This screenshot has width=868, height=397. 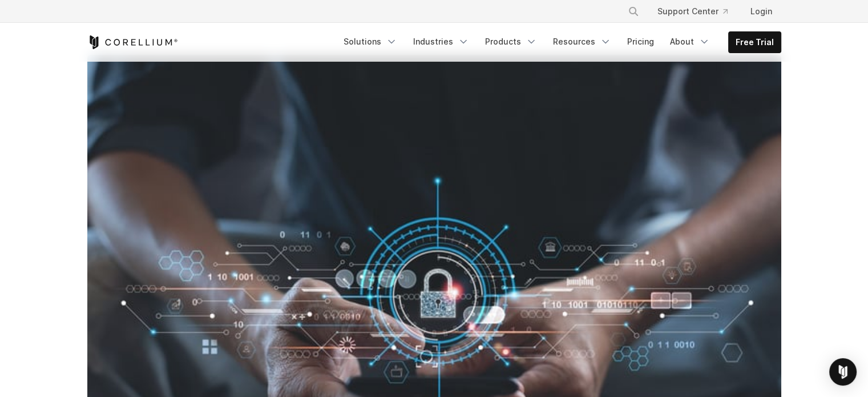 What do you see at coordinates (690, 42) in the screenshot?
I see `a: About` at bounding box center [690, 42].